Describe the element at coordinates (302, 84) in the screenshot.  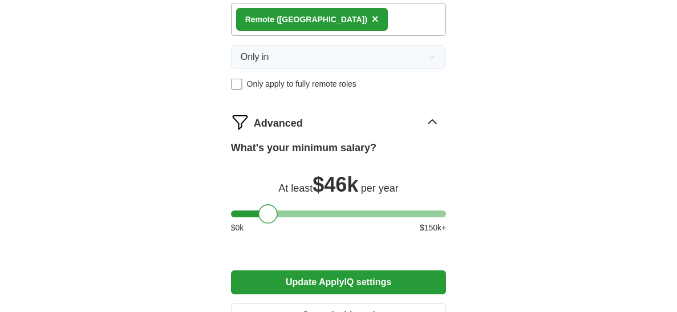
I see `span: Only apply to fully remote roles` at that location.